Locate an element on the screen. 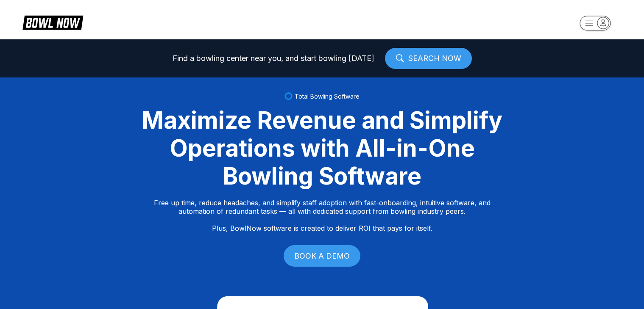 This screenshot has height=309, width=644. span: Total Bowling Software is located at coordinates (327, 96).